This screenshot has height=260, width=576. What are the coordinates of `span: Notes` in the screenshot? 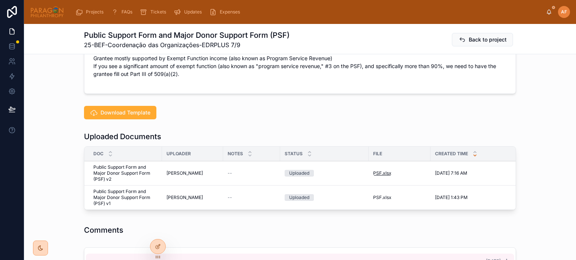 It's located at (235, 154).